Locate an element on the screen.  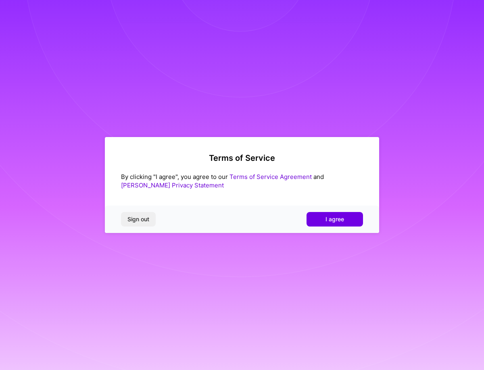
div: By clicking "I agree", you agree to our and is located at coordinates (242, 181).